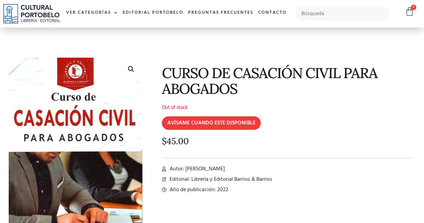  What do you see at coordinates (92, 13) in the screenshot?
I see `a: Ver Categorías` at bounding box center [92, 13].